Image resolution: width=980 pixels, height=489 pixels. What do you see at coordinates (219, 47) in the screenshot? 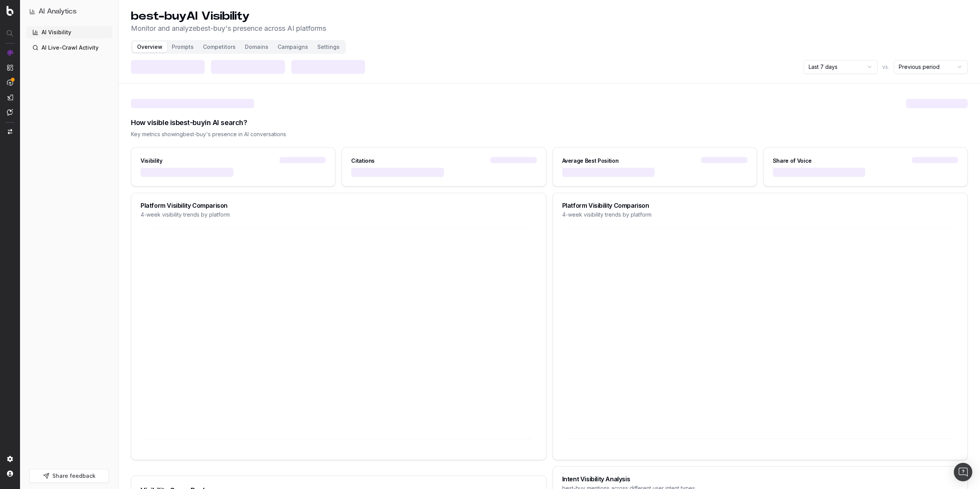
I see `button: Competitors` at bounding box center [219, 47].